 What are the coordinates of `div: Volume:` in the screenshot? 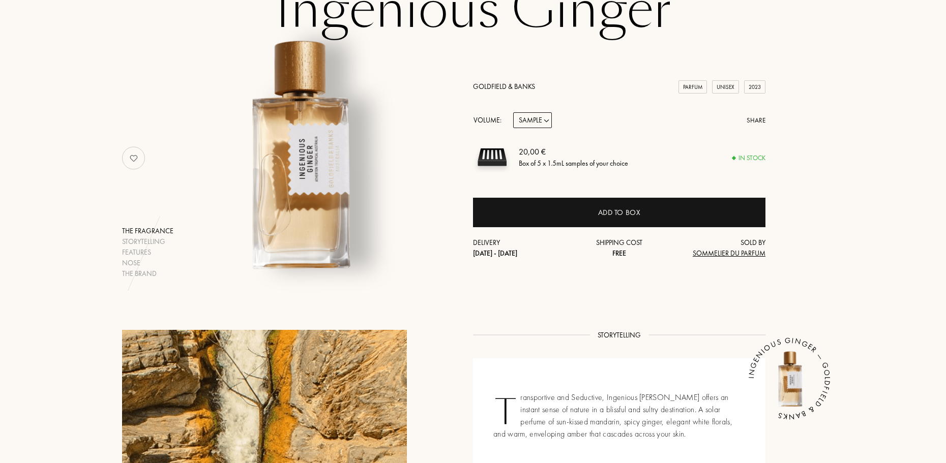 It's located at (490, 120).